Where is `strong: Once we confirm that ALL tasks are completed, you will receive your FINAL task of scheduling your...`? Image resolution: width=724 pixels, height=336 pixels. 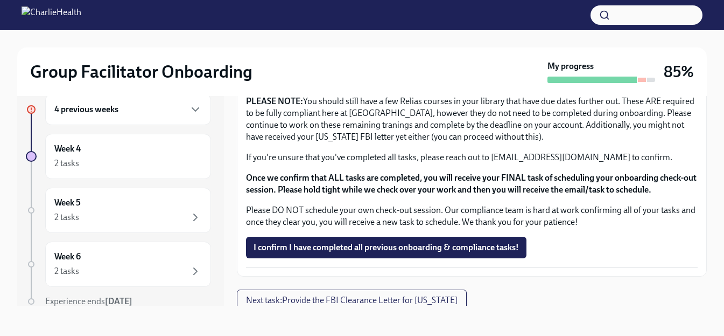 strong: Once we confirm that ALL tasks are completed, you will receive your FINAL task of scheduling your... is located at coordinates (471, 183).